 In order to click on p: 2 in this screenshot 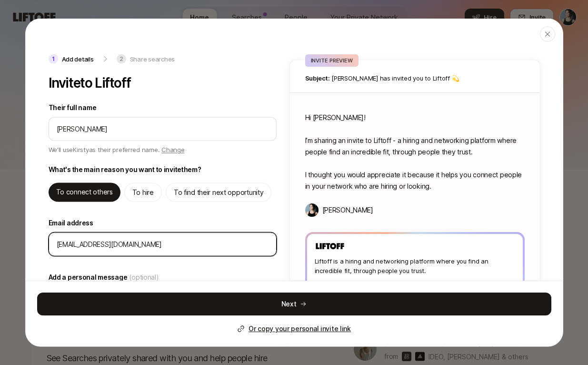, I will do `click(122, 59)`.